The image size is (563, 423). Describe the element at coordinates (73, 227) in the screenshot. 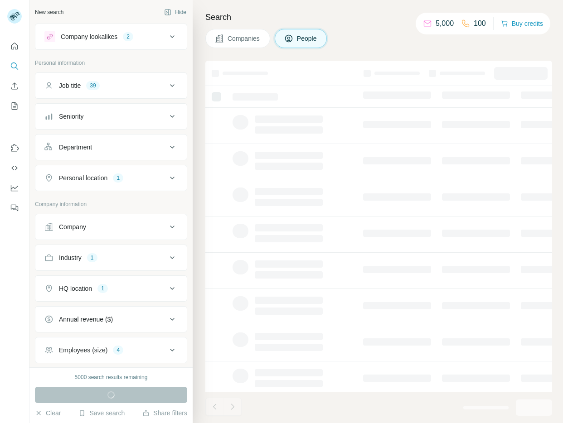

I see `div: Company` at that location.